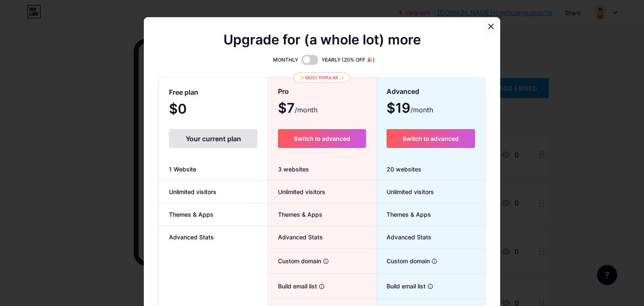 Image resolution: width=644 pixels, height=306 pixels. Describe the element at coordinates (298, 109) in the screenshot. I see `span: $7` at that location.